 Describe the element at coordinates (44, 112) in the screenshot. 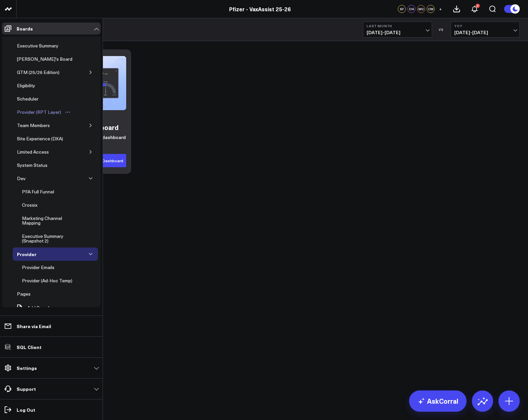

I see `a: Provider (RPT Layer)Open board menu` at that location.